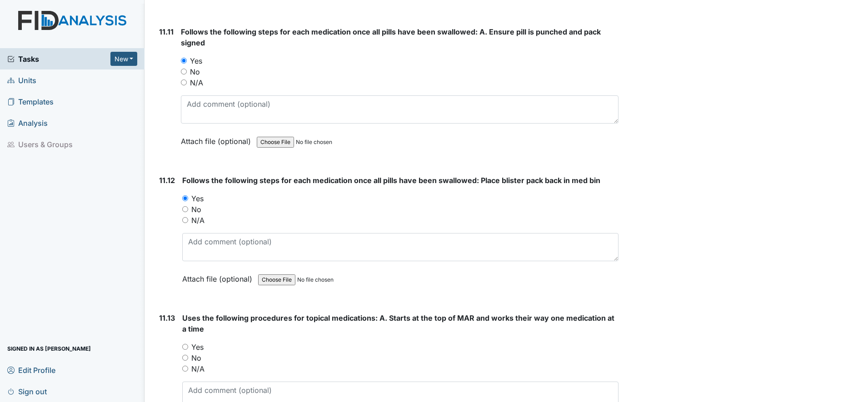 The image size is (868, 402). I want to click on span: Edit Profile, so click(31, 370).